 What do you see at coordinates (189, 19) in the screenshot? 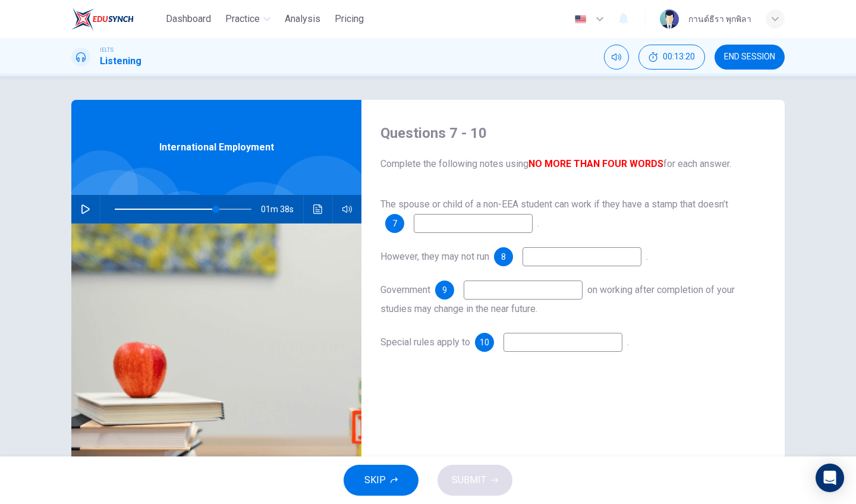
I see `span: Dashboard` at bounding box center [189, 19].